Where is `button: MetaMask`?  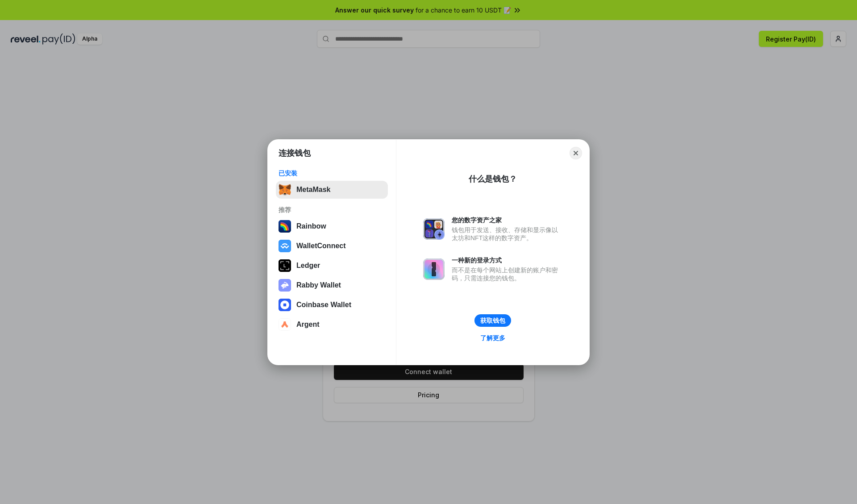 button: MetaMask is located at coordinates (332, 190).